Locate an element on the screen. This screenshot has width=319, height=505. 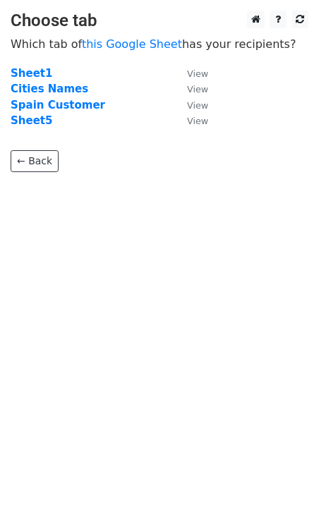
p: Which tab of has your recipients? is located at coordinates (159, 44).